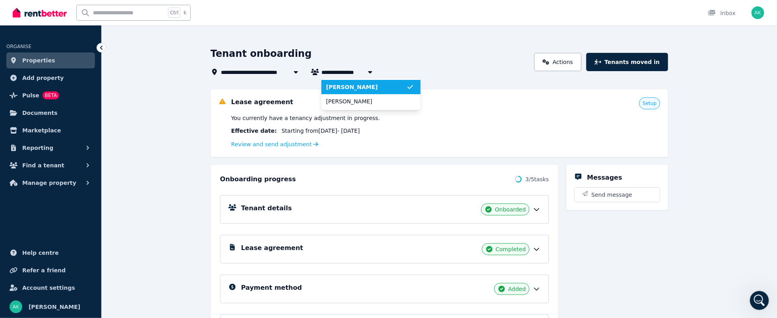 This screenshot has width=777, height=318. What do you see at coordinates (44, 270) in the screenshot?
I see `span: Refer a friend` at bounding box center [44, 270].